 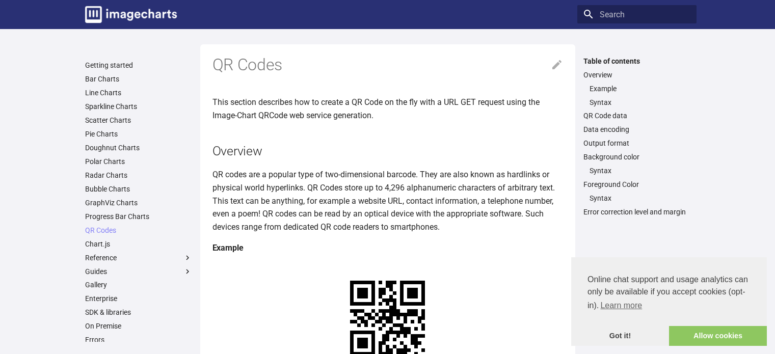 What do you see at coordinates (139, 326) in the screenshot?
I see `a: On Premise` at bounding box center [139, 326].